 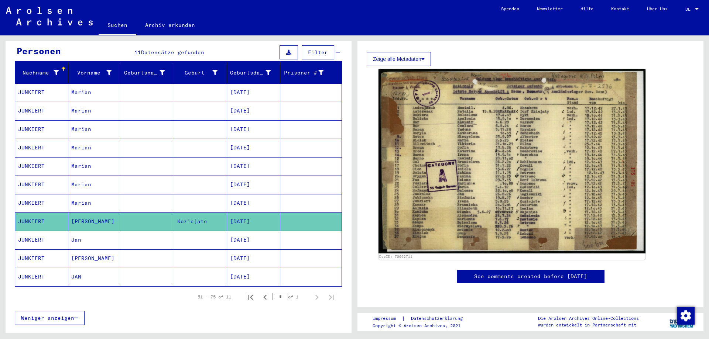 What do you see at coordinates (201, 73) in the screenshot?
I see `mat-header-cell: Geburt‏` at bounding box center [201, 73].